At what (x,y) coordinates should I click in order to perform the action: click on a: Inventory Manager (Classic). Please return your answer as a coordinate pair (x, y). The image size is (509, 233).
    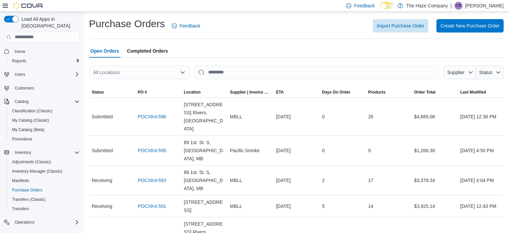
    Looking at the image, I should click on (37, 171).